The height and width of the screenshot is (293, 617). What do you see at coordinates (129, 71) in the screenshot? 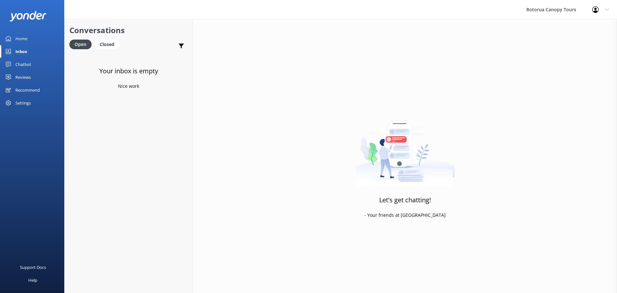
I see `h3: Your inbox is empty` at bounding box center [129, 71].